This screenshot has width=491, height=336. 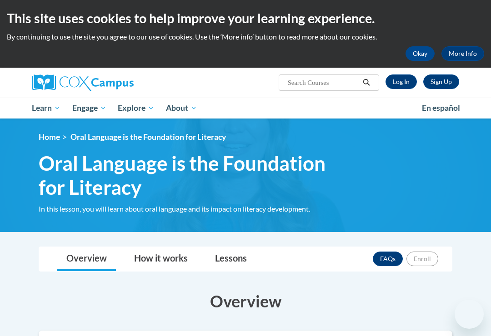 What do you see at coordinates (441, 108) in the screenshot?
I see `span: En español` at bounding box center [441, 108].